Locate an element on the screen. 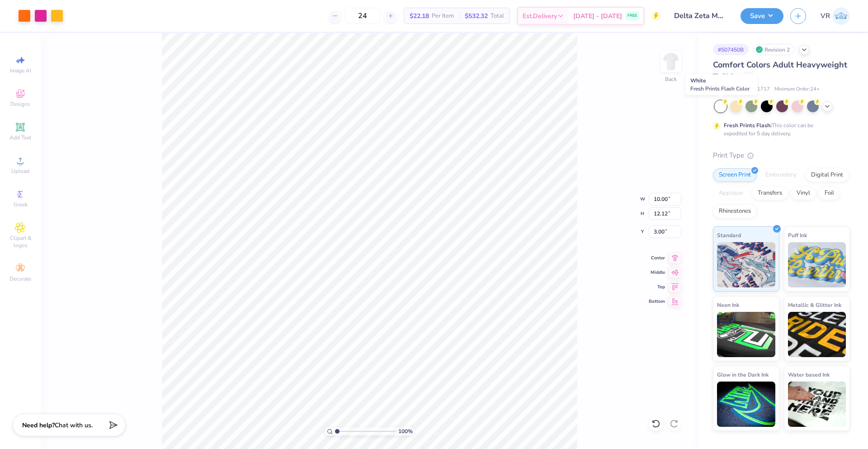  strong: Fresh Prints Flash: is located at coordinates (748, 125).